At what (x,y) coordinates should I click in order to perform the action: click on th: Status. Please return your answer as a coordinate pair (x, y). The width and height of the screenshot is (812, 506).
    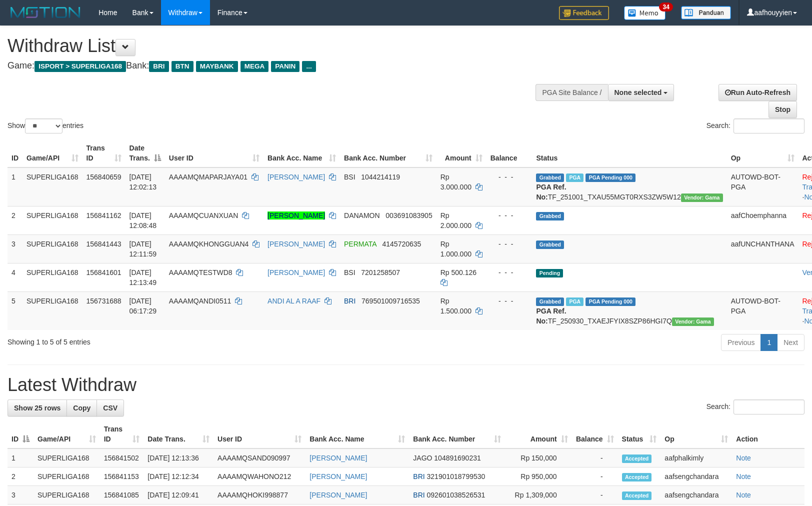
    Looking at the image, I should click on (629, 153).